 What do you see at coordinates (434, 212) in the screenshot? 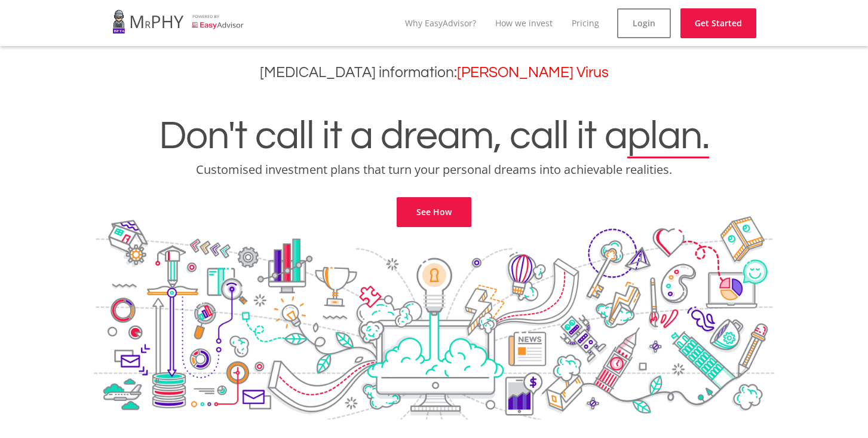
I see `a: See How` at bounding box center [434, 212].